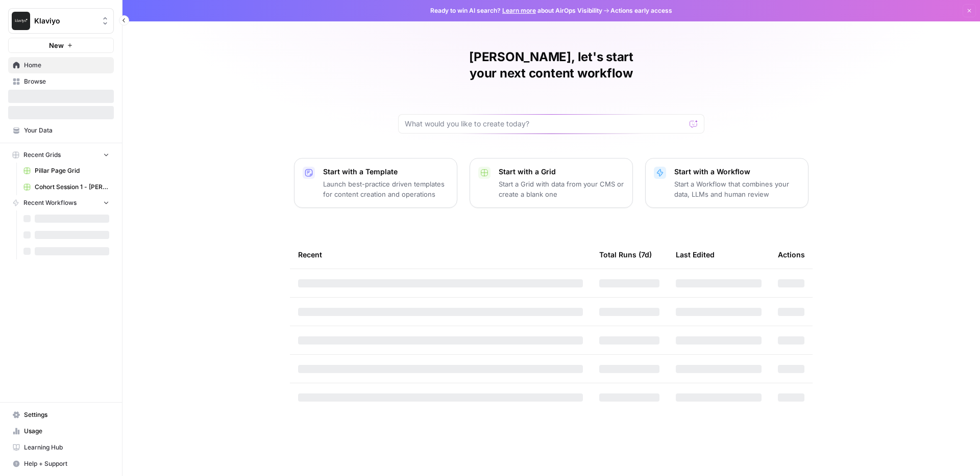 The image size is (980, 476). I want to click on input: What would you like to create today?, so click(545, 124).